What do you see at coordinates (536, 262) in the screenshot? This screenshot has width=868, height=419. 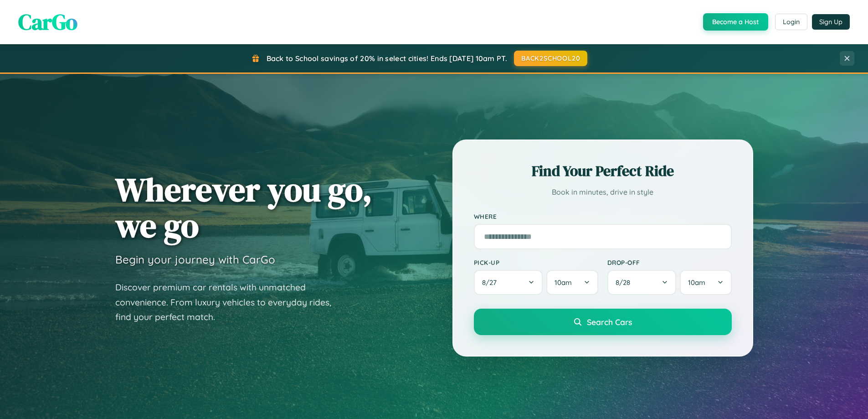 I see `label: Pick-up` at bounding box center [536, 262].